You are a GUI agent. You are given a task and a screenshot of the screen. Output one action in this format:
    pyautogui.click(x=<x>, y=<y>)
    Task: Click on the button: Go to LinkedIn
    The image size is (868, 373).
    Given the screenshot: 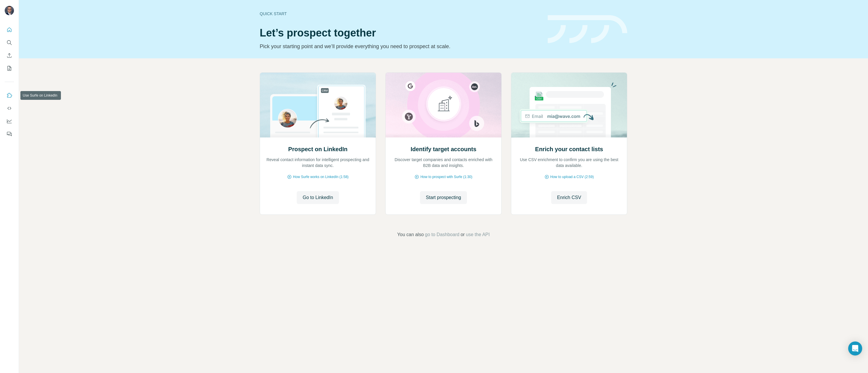 What is the action you would take?
    pyautogui.click(x=318, y=198)
    